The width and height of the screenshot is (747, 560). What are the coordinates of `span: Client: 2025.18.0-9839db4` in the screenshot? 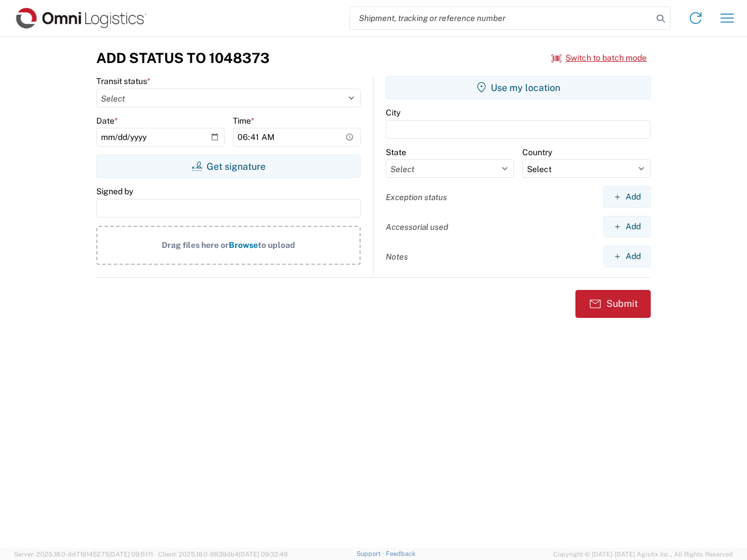 It's located at (223, 554).